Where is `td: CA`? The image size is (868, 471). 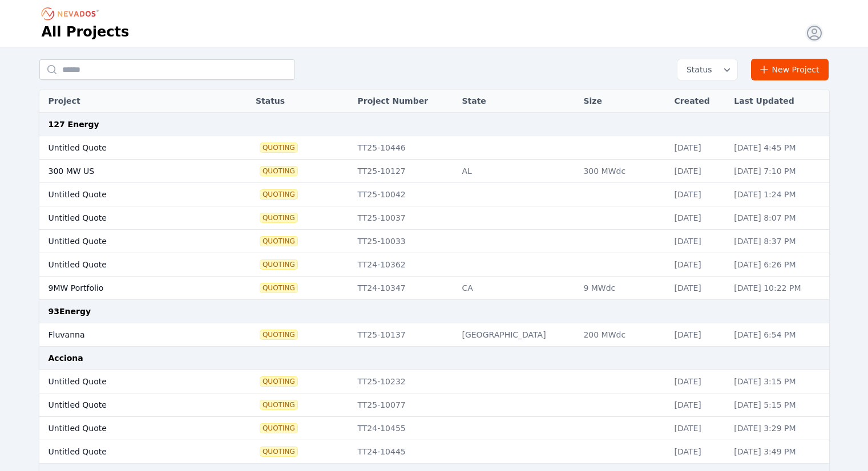
td: CA is located at coordinates (517, 288).